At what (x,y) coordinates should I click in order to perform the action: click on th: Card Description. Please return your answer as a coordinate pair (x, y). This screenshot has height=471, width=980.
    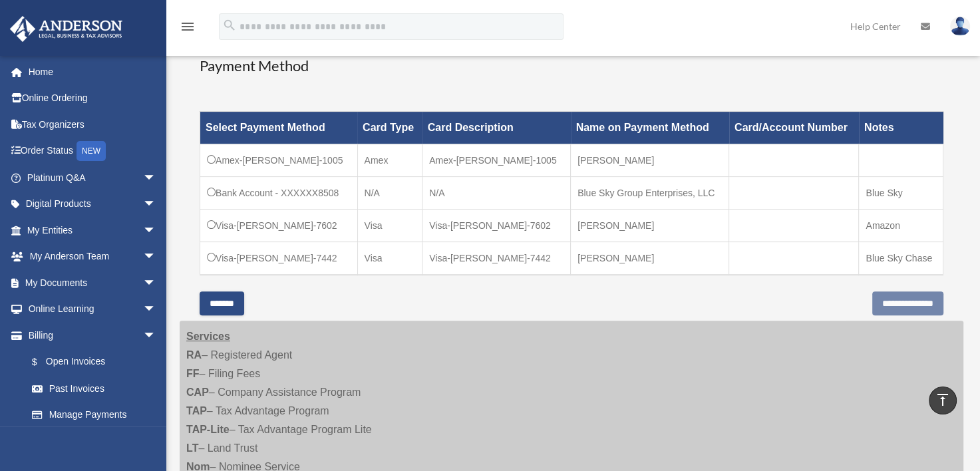
    Looking at the image, I should click on (496, 128).